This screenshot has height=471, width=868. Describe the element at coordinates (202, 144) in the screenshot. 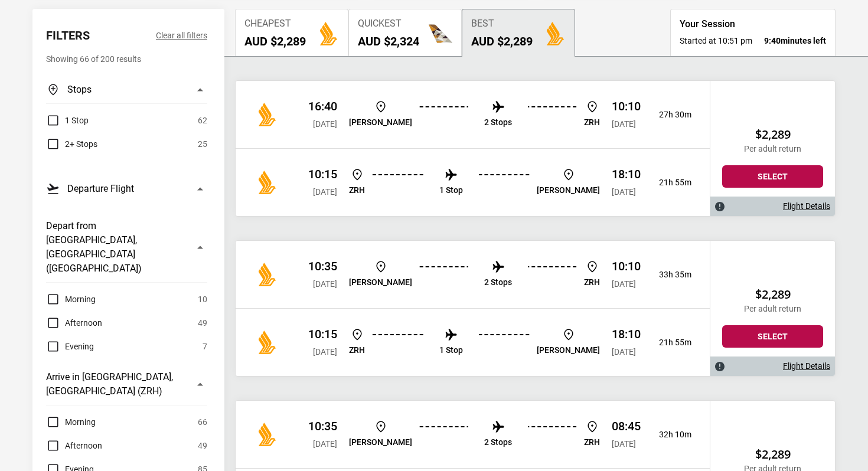

I see `span: 25` at that location.